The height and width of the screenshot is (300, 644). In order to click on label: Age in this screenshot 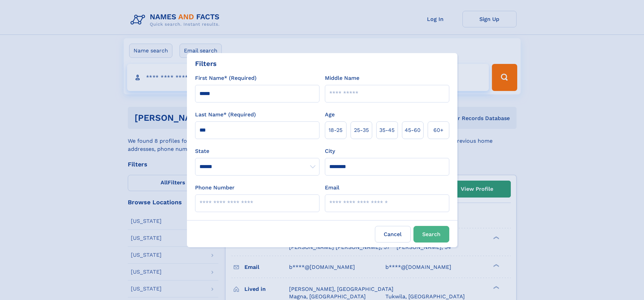, I will do `click(329, 115)`.